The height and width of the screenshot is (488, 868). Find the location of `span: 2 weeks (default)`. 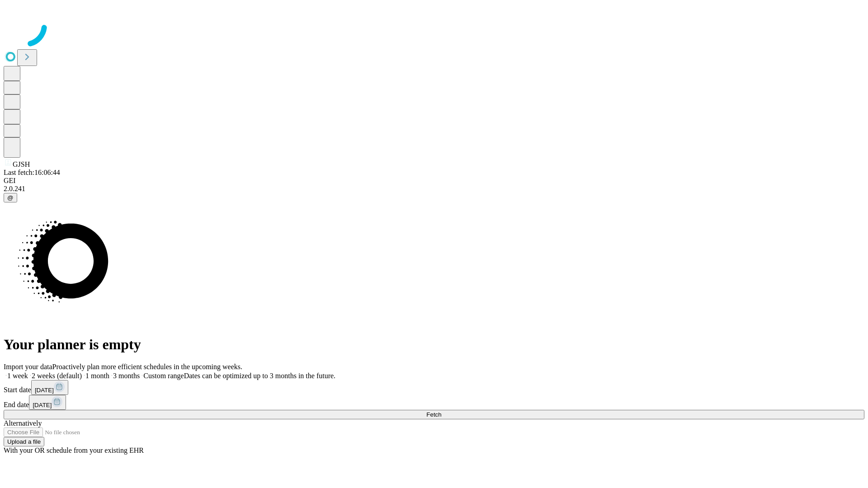

span: 2 weeks (default) is located at coordinates (57, 375).